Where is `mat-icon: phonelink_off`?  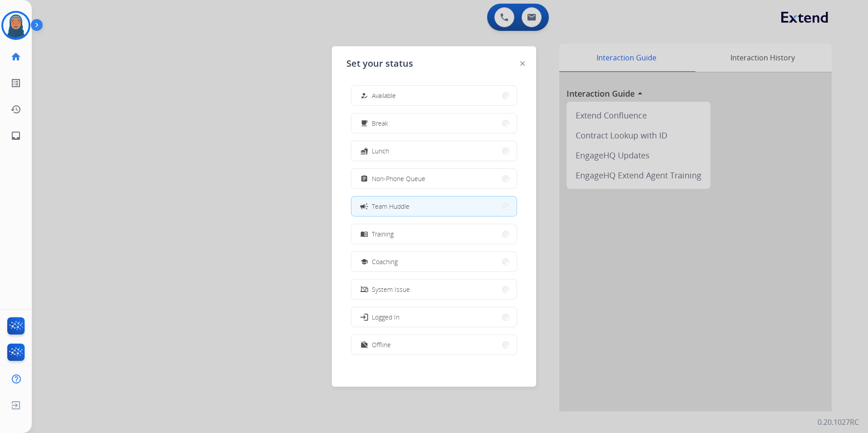 mat-icon: phonelink_off is located at coordinates (364, 290).